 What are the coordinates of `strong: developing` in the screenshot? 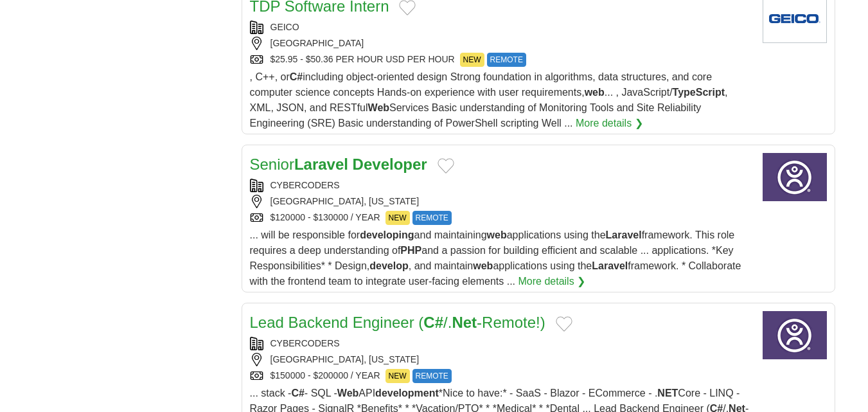 It's located at (387, 235).